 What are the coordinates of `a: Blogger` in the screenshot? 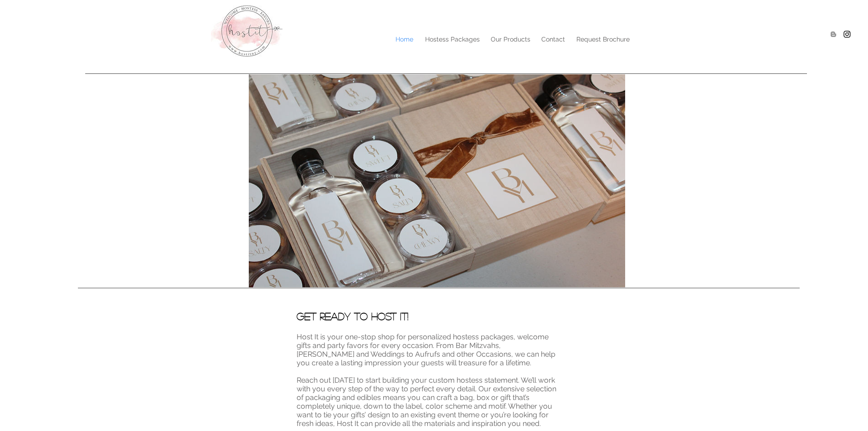 It's located at (834, 34).